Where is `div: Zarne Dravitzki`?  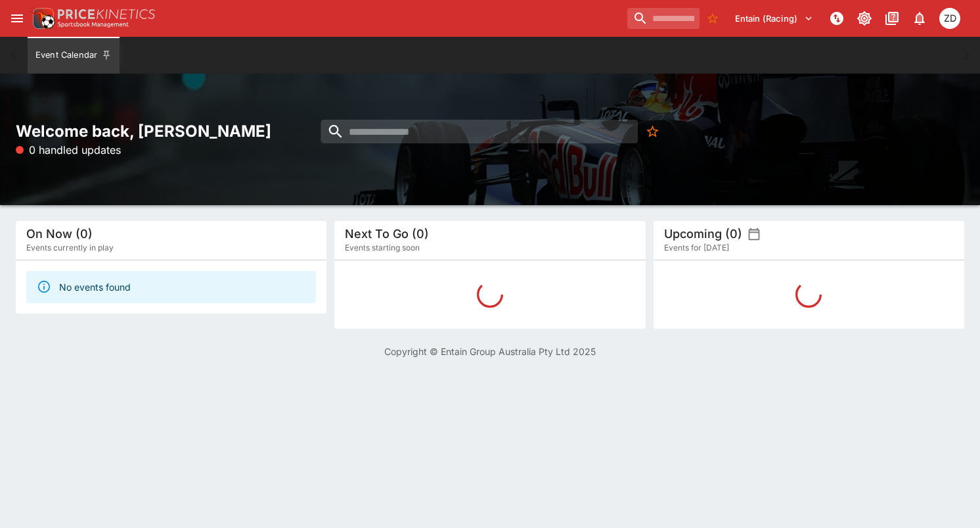 div: Zarne Dravitzki is located at coordinates (950, 19).